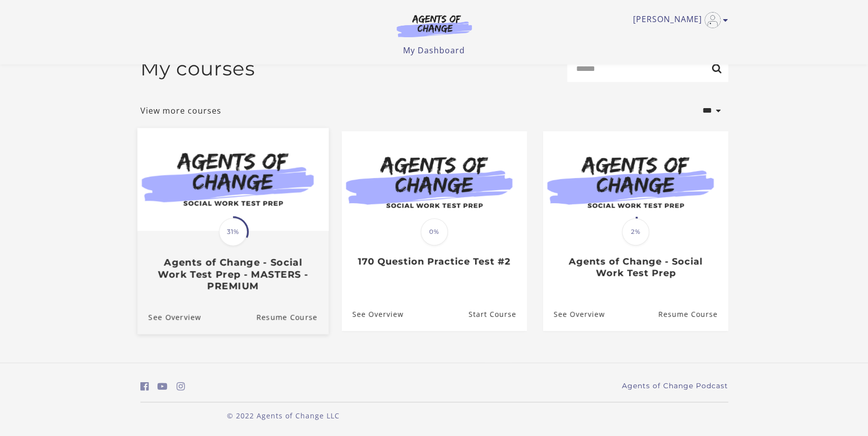 This screenshot has width=868, height=436. What do you see at coordinates (434, 232) in the screenshot?
I see `span: 0%` at bounding box center [434, 232].